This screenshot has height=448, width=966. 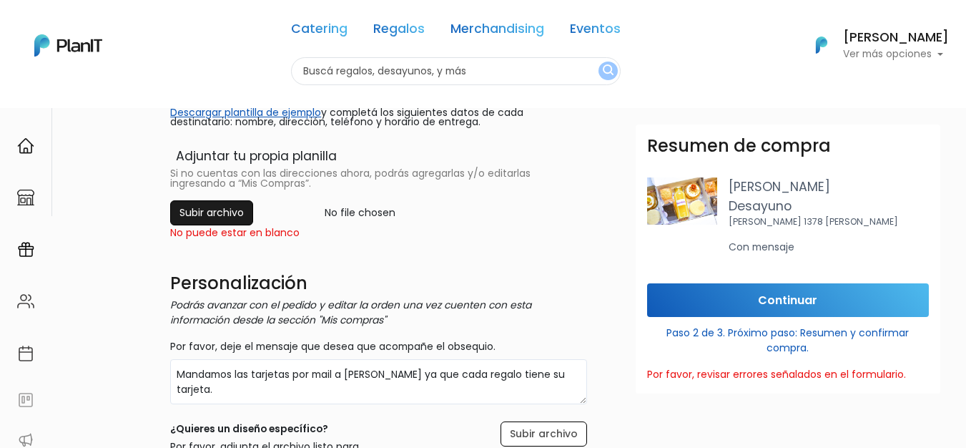 What do you see at coordinates (399, 31) in the screenshot?
I see `a: Regalos` at bounding box center [399, 31].